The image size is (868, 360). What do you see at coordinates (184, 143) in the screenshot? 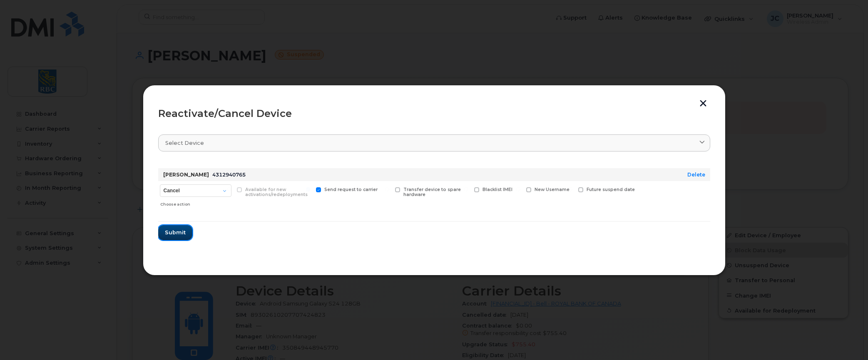
I see `span: Select device` at bounding box center [184, 143].